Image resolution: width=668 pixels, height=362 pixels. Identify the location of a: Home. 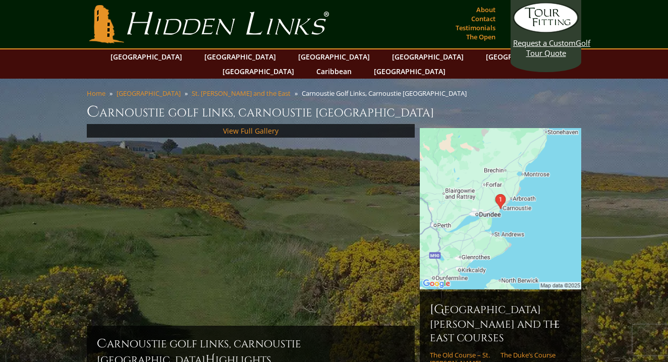
(96, 93).